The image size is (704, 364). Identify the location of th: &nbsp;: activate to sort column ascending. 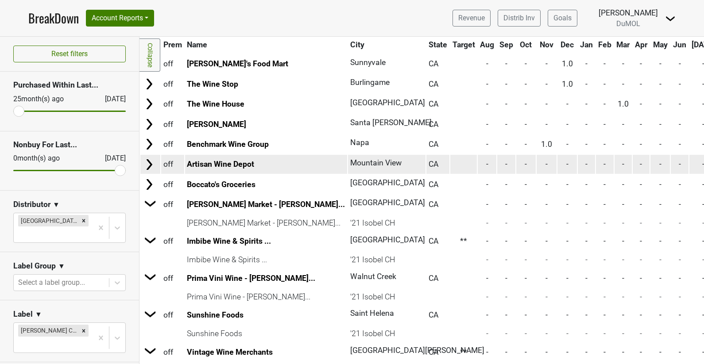
(150, 45).